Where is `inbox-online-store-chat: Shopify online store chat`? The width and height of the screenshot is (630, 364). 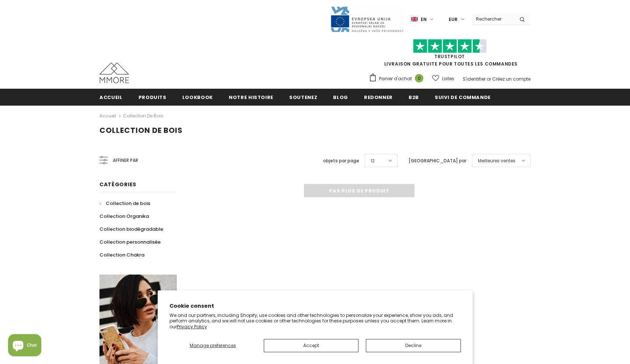
inbox-online-store-chat: Shopify online store chat is located at coordinates (25, 346).